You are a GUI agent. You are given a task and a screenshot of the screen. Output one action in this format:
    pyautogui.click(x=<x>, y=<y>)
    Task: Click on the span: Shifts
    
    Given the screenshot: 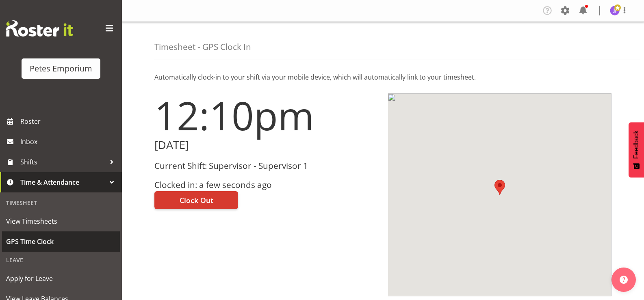 What is the action you would take?
    pyautogui.click(x=63, y=162)
    